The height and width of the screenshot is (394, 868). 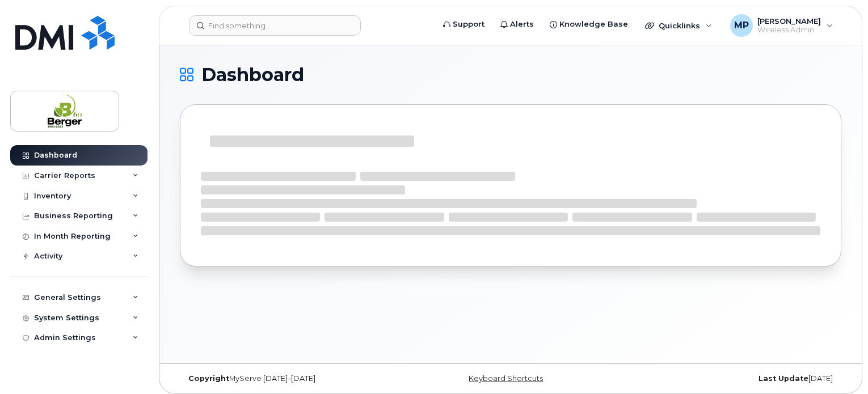 What do you see at coordinates (253, 75) in the screenshot?
I see `span: Dashboard` at bounding box center [253, 75].